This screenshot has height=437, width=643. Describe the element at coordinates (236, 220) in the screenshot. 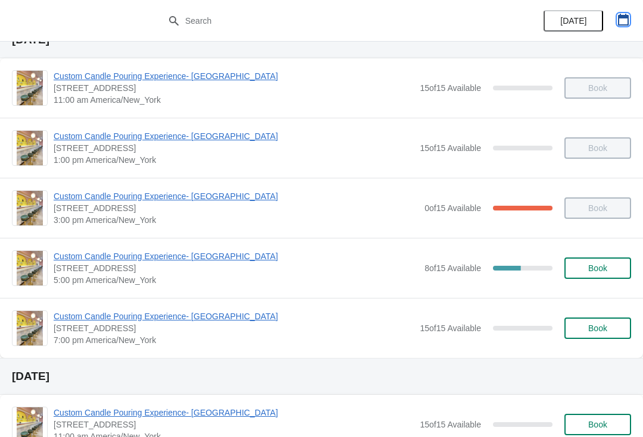

I see `span: 3:00 pm America/New_York` at that location.